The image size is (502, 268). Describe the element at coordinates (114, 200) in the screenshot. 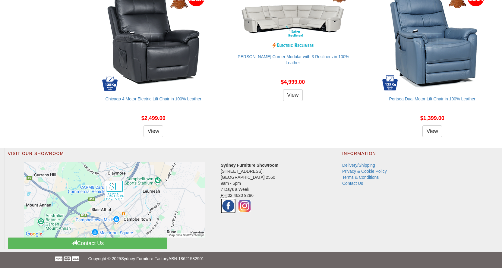

I see `a: Click to activate map` at that location.